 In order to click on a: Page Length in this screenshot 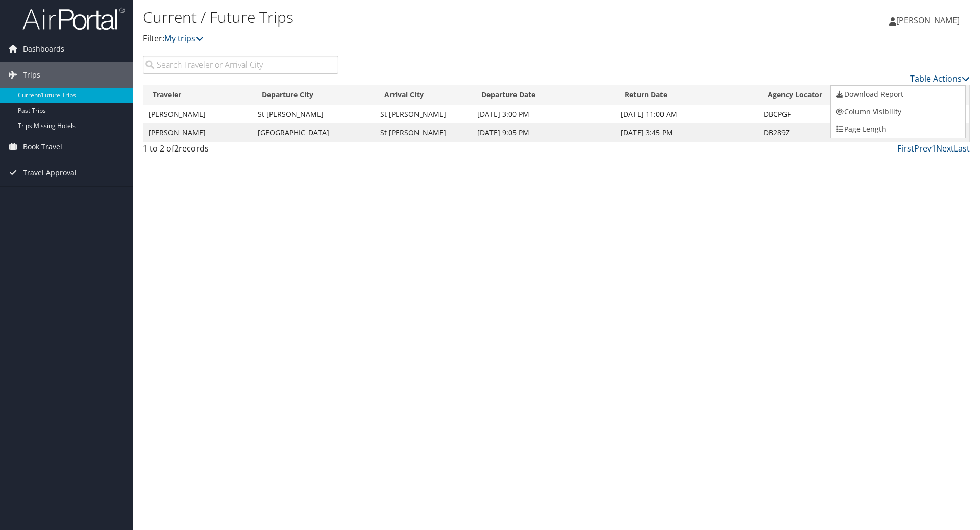, I will do `click(898, 129)`.